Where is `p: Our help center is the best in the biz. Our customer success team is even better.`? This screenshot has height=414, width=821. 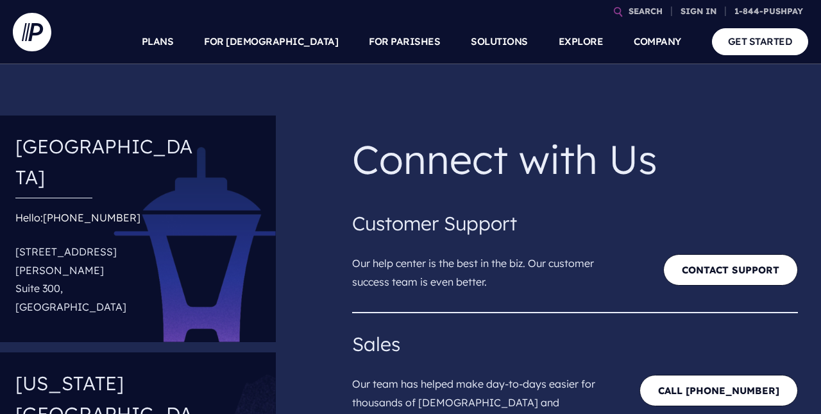
p: Our help center is the best in the biz. Our customer success team is even better. is located at coordinates (486, 267).